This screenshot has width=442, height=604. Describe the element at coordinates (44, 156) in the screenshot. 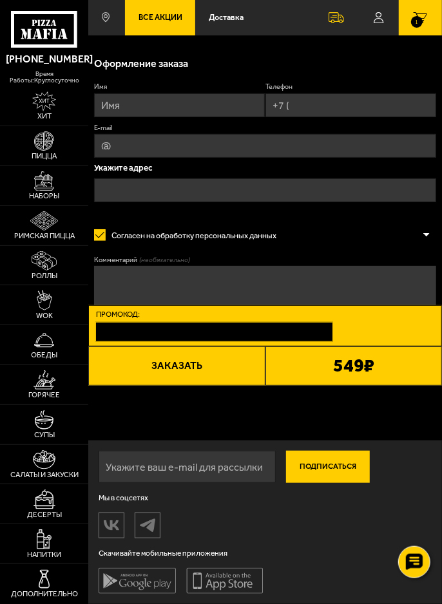

I see `span: Пицца` at that location.